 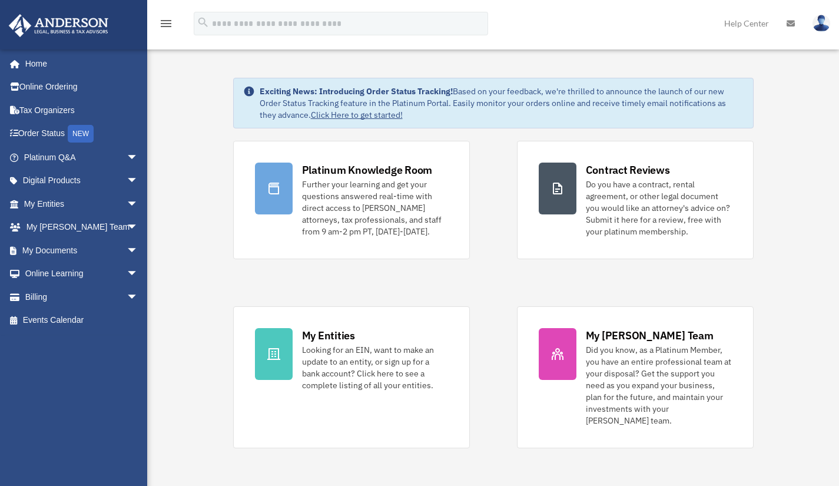 I want to click on i: search, so click(x=203, y=22).